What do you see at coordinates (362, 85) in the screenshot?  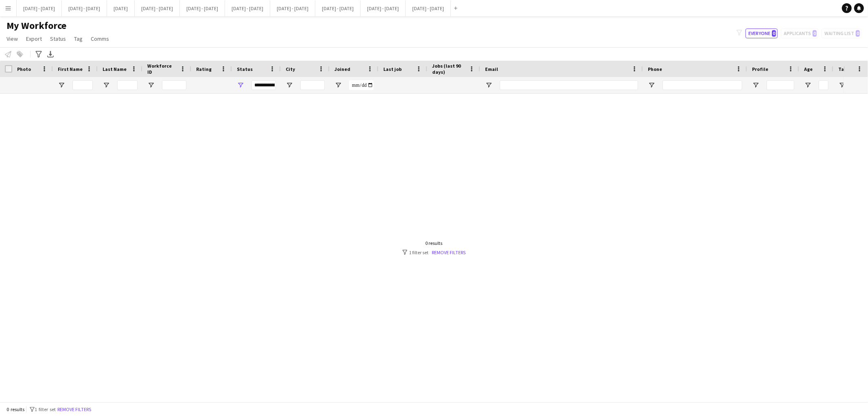 I see `input: Joined Filter Input` at bounding box center [362, 85].